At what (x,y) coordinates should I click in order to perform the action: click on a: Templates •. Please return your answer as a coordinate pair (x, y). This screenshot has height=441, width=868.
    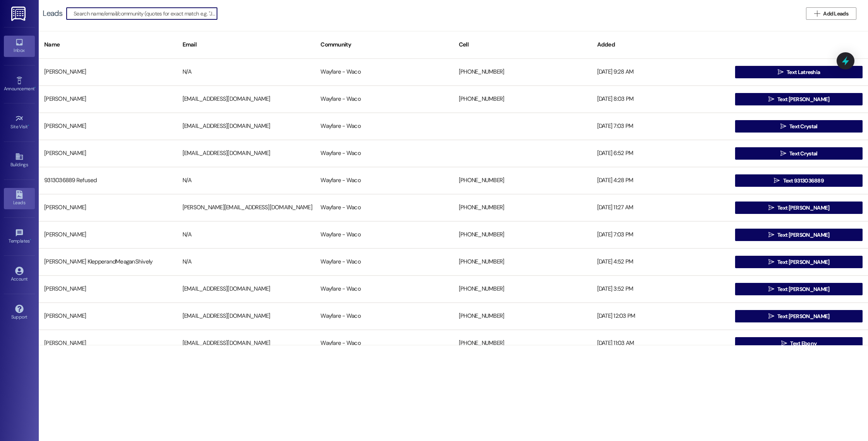
    Looking at the image, I should click on (19, 237).